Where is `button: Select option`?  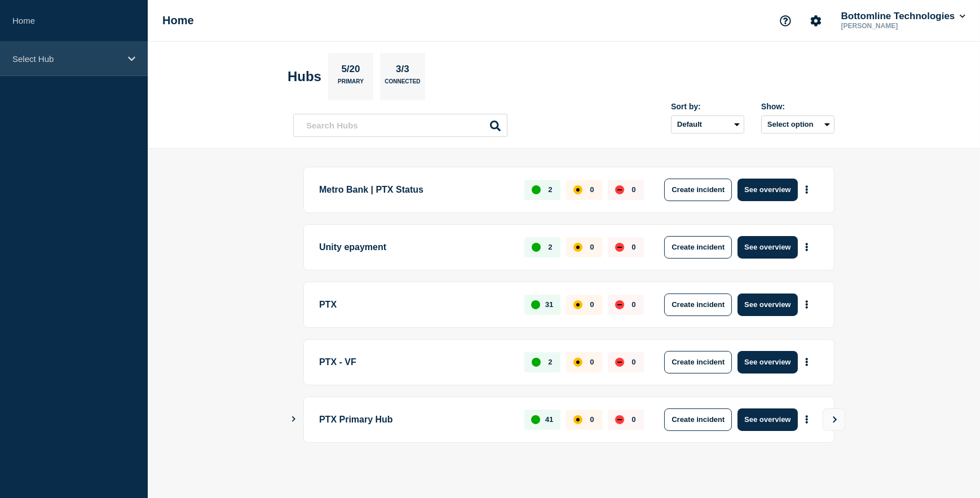
button: Select option is located at coordinates (798, 124).